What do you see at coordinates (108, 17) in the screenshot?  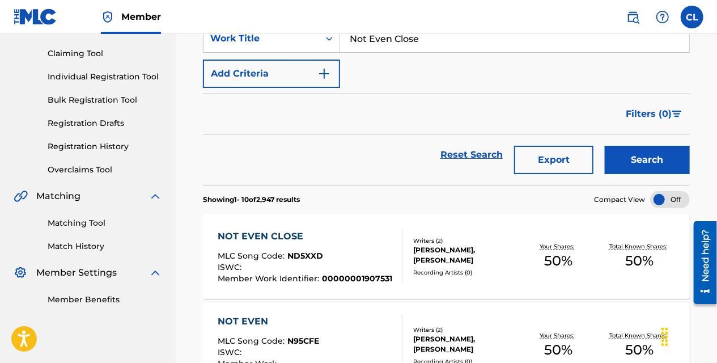 I see `img: Top Rightsholder` at bounding box center [108, 17].